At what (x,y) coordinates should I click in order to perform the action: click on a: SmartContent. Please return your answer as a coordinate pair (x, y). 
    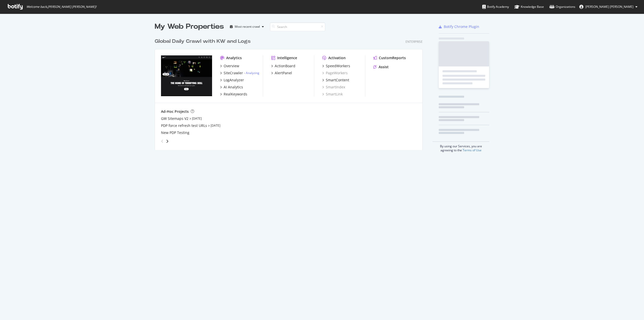
    Looking at the image, I should click on (336, 80).